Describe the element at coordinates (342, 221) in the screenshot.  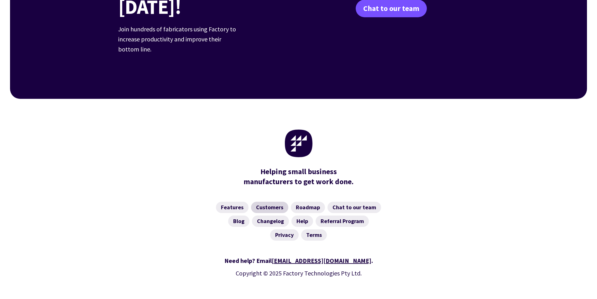
I see `a: Referral Program` at that location.